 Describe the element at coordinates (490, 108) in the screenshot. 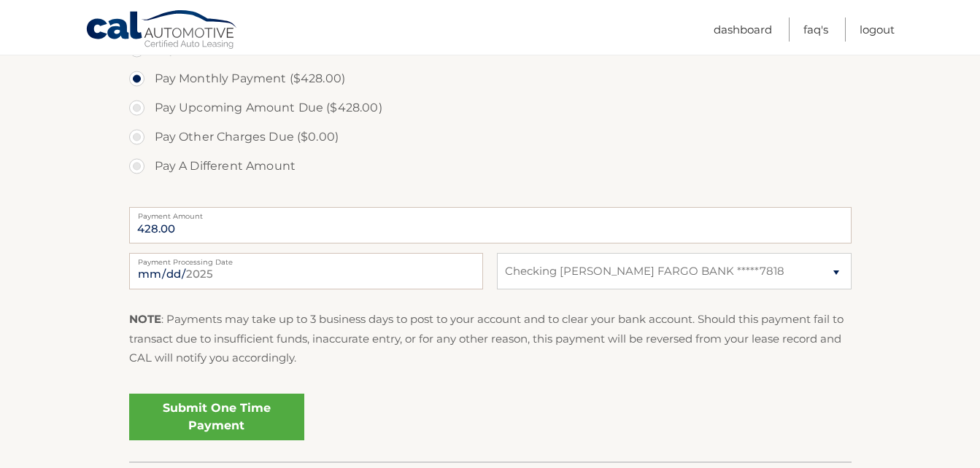

I see `label: Pay Upcoming Amount Due ($428.00)` at that location.